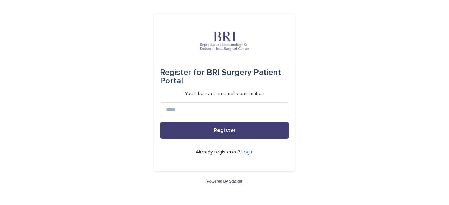 Image resolution: width=449 pixels, height=205 pixels. I want to click on p: You'll be sent an email confirmation, so click(224, 94).